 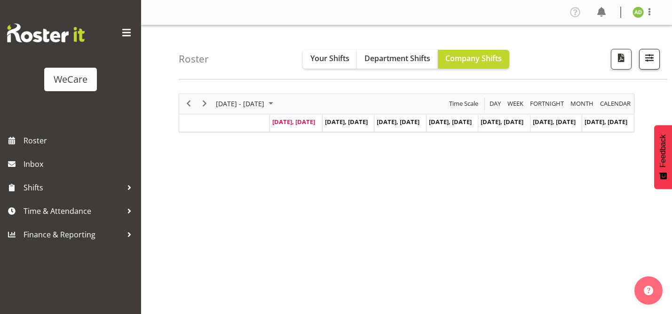 What do you see at coordinates (246, 104) in the screenshot?
I see `div: October 06 - 12, 2025` at bounding box center [246, 104].